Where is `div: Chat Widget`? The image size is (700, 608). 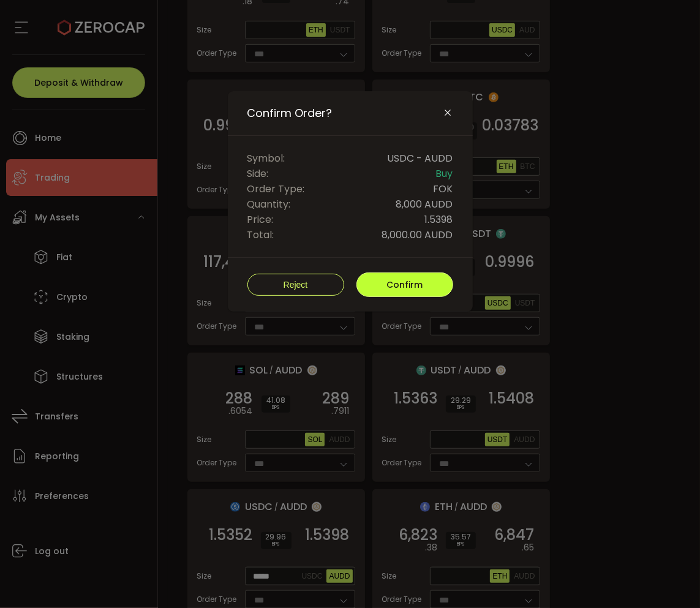 div: Chat Widget is located at coordinates (669, 579).